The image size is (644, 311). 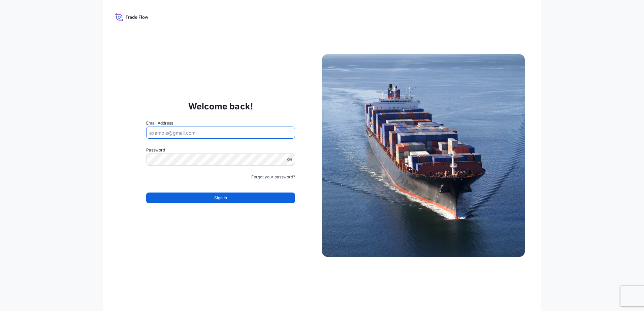 What do you see at coordinates (273, 177) in the screenshot?
I see `a: Forgot your password?` at bounding box center [273, 177].